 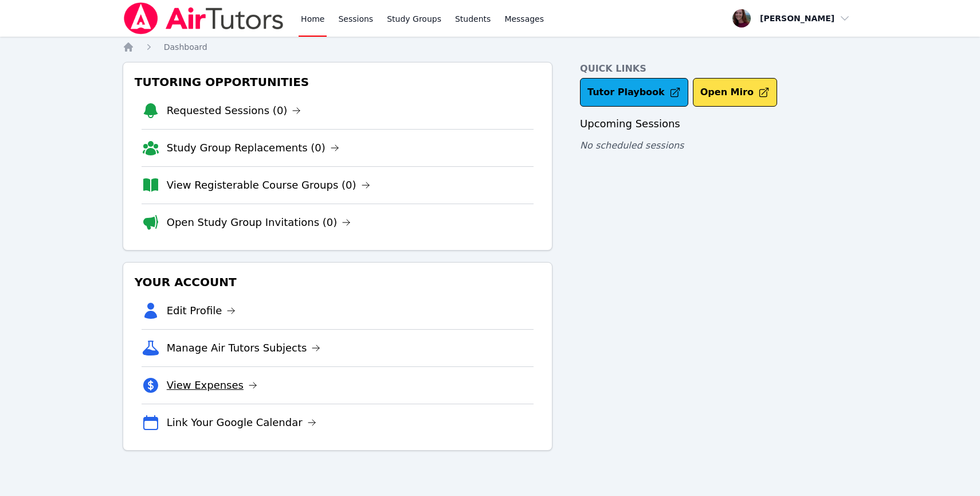 I want to click on span: Messages, so click(x=524, y=19).